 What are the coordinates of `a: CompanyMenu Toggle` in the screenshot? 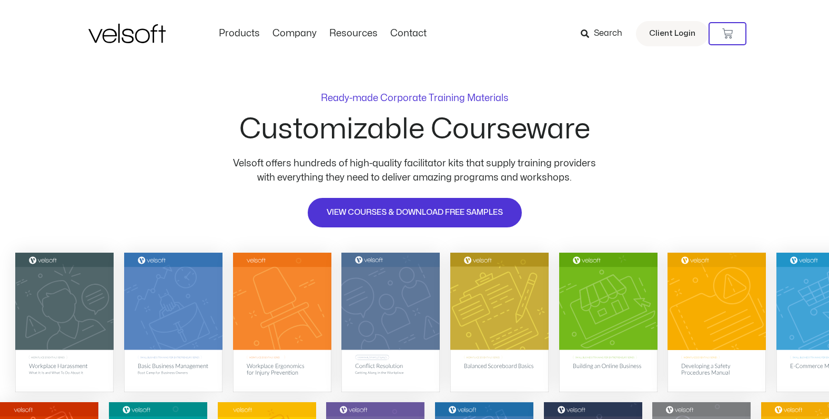 It's located at (295, 34).